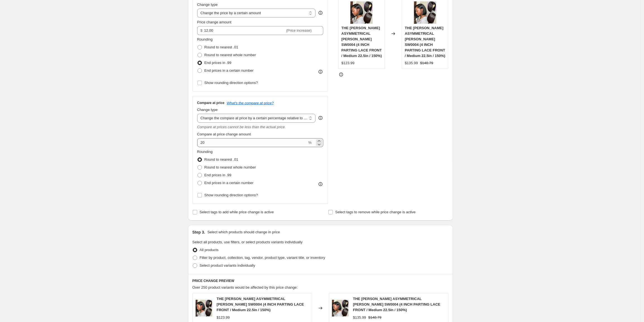  What do you see at coordinates (243, 233) in the screenshot?
I see `p: Select which products should change in price` at bounding box center [243, 233].